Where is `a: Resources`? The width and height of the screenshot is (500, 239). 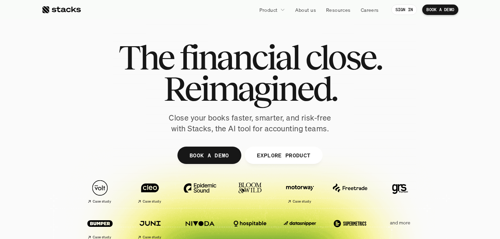
a: Resources is located at coordinates (338, 10).